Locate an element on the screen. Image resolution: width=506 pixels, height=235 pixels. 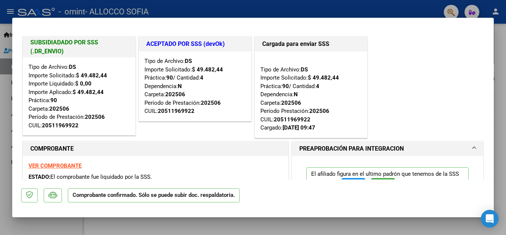
strong: COMPROBANTE is located at coordinates (52, 149).